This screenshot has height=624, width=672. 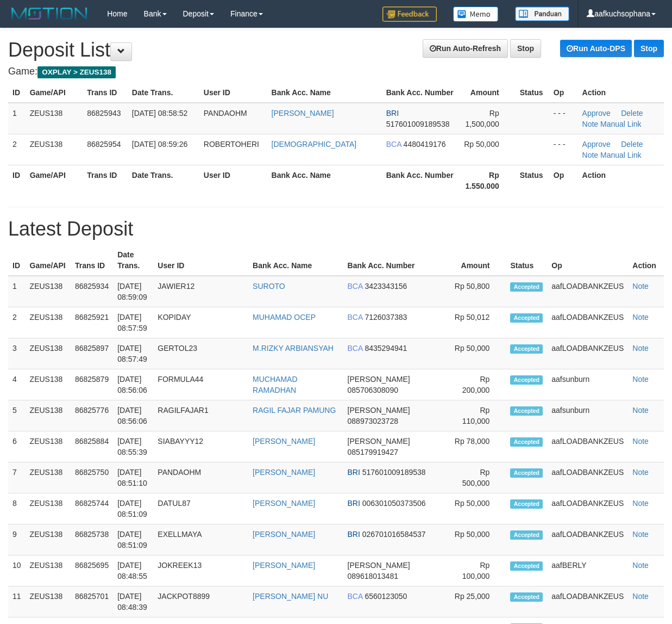 I want to click on th: Status, so click(x=532, y=180).